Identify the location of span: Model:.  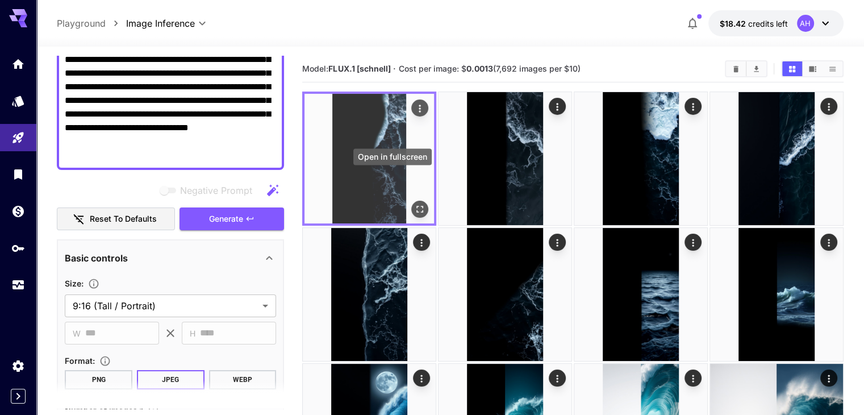
(346, 68).